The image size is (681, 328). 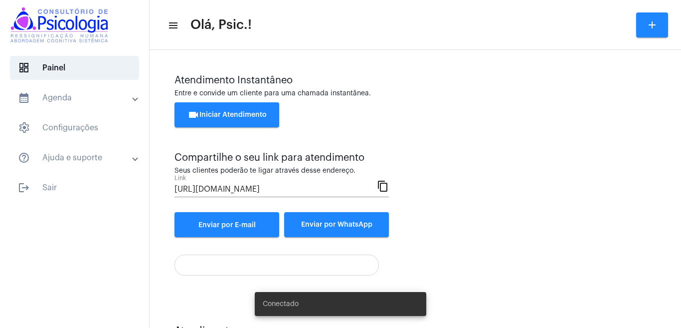 I want to click on mat-panel-title: Agenda, so click(x=75, y=98).